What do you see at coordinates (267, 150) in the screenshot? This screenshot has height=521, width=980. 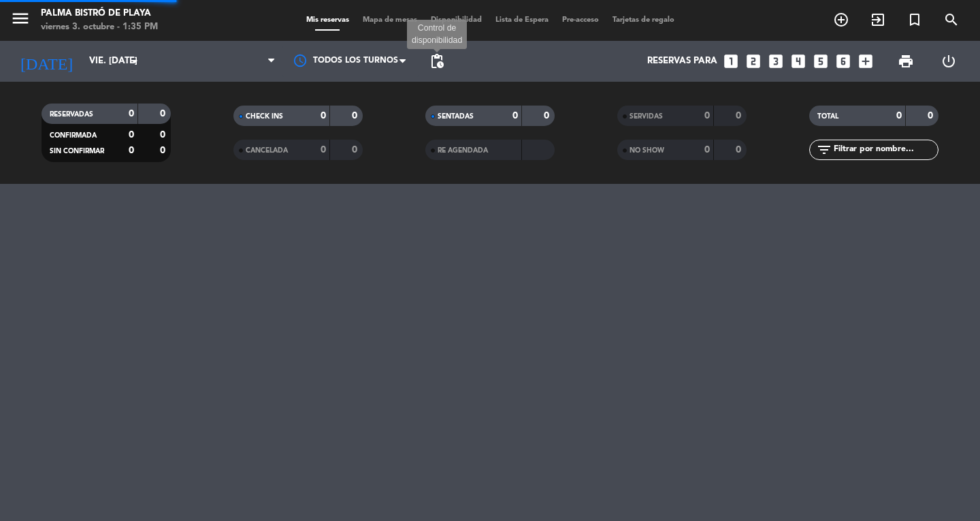 I see `span: CANCELADA` at bounding box center [267, 150].